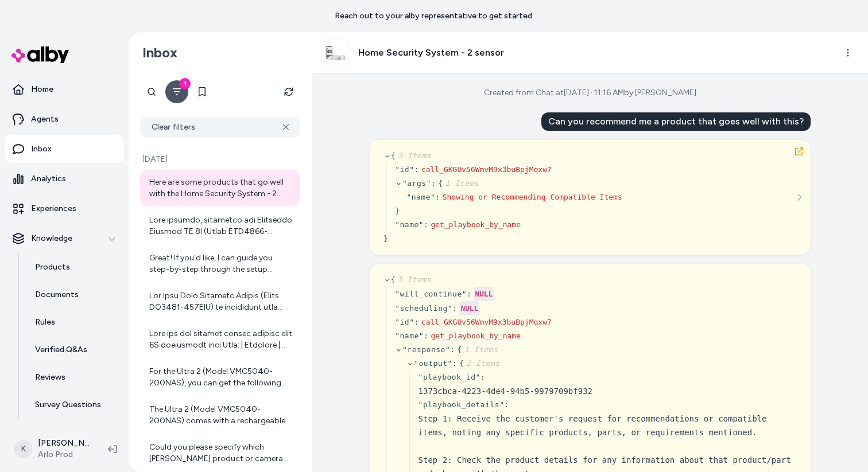  What do you see at coordinates (74, 405) in the screenshot?
I see `a: Survey Questions` at bounding box center [74, 405].